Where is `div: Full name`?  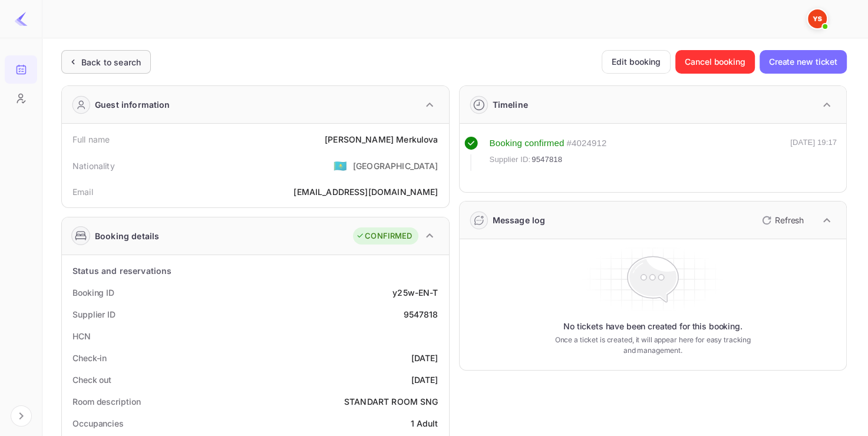 div: Full name is located at coordinates (91, 139).